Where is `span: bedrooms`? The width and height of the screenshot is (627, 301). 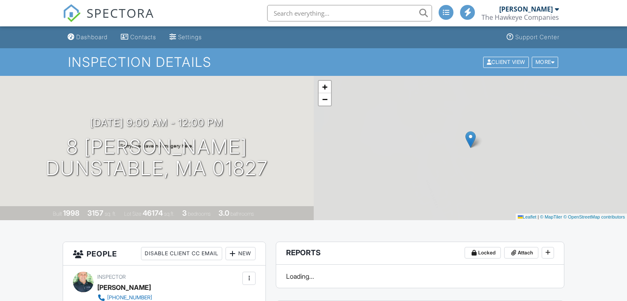 span: bedrooms is located at coordinates (199, 214).